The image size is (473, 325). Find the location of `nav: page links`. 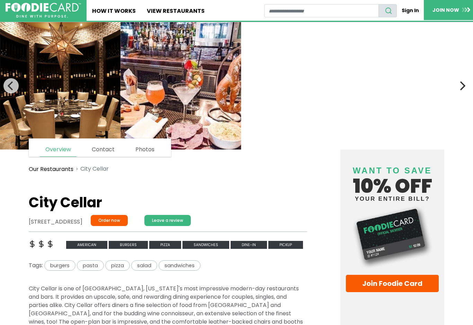

nav: page links is located at coordinates (100, 148).